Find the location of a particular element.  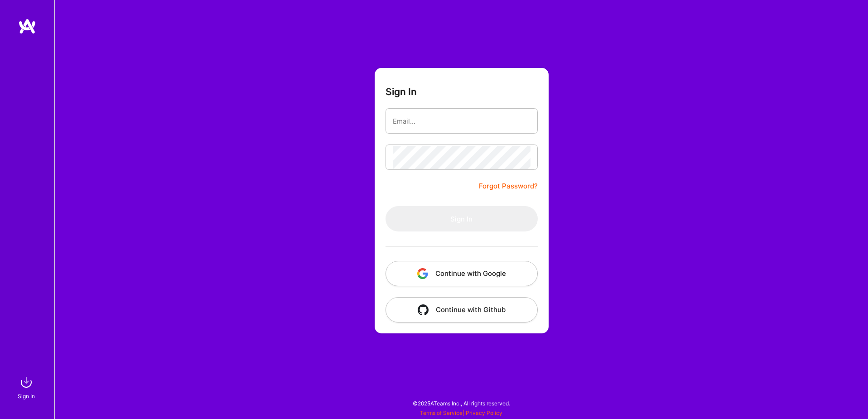

h3: Sign In is located at coordinates (401, 92).